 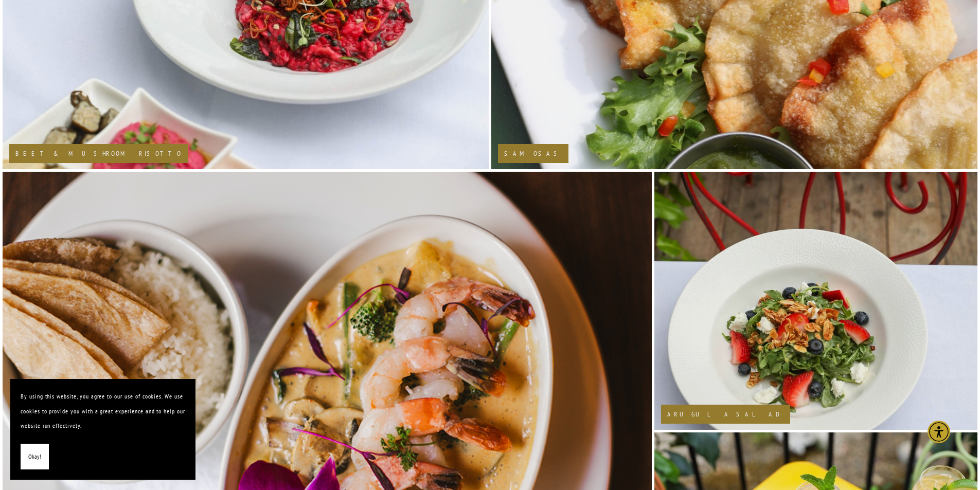 What do you see at coordinates (35, 457) in the screenshot?
I see `span: Okay!` at bounding box center [35, 457].